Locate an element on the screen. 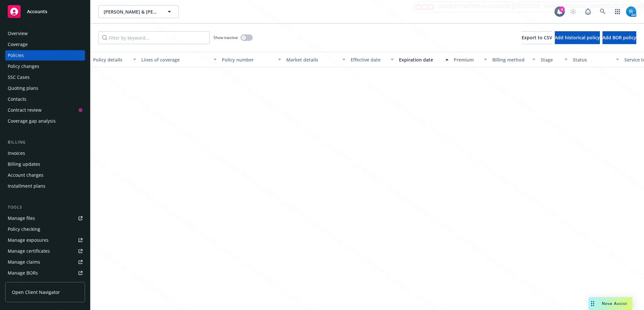 The image size is (644, 310). div: Status is located at coordinates (592, 60).